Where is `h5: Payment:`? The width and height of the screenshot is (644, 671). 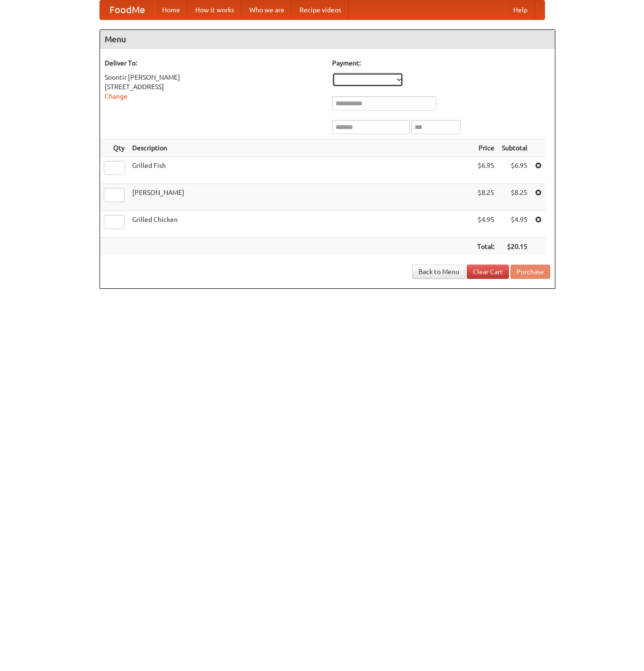 h5: Payment: is located at coordinates (441, 63).